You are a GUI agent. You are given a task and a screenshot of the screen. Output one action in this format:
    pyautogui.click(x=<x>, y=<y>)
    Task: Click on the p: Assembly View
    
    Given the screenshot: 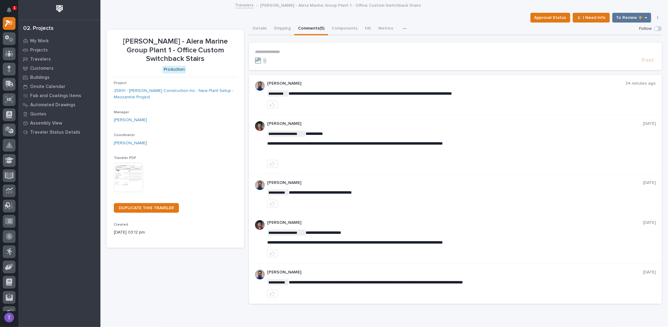 What is the action you would take?
    pyautogui.click(x=46, y=123)
    